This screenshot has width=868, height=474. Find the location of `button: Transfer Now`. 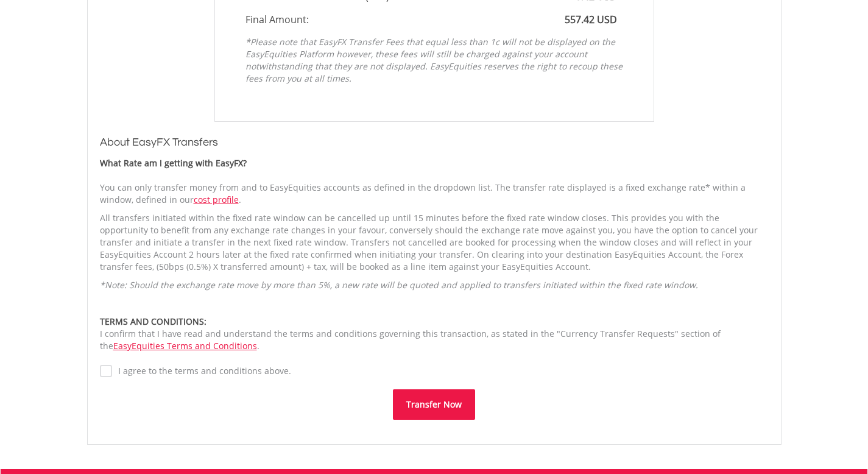

button: Transfer Now is located at coordinates (434, 404).